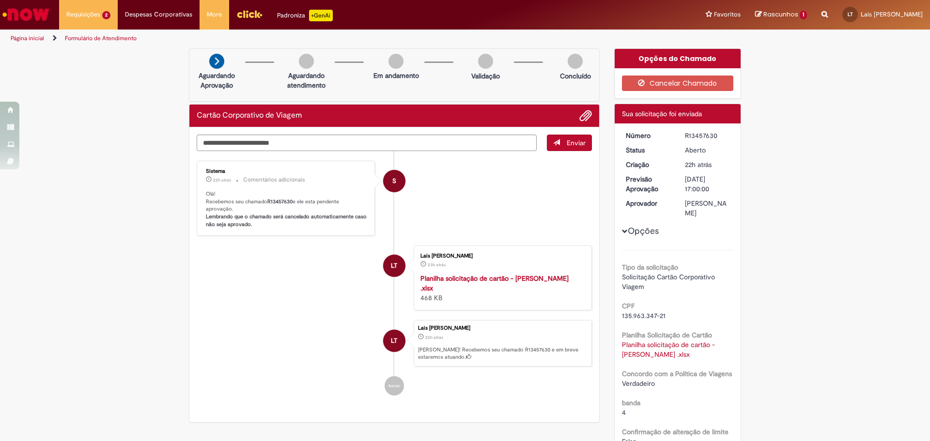 The image size is (930, 441). I want to click on span: Enviar, so click(576, 143).